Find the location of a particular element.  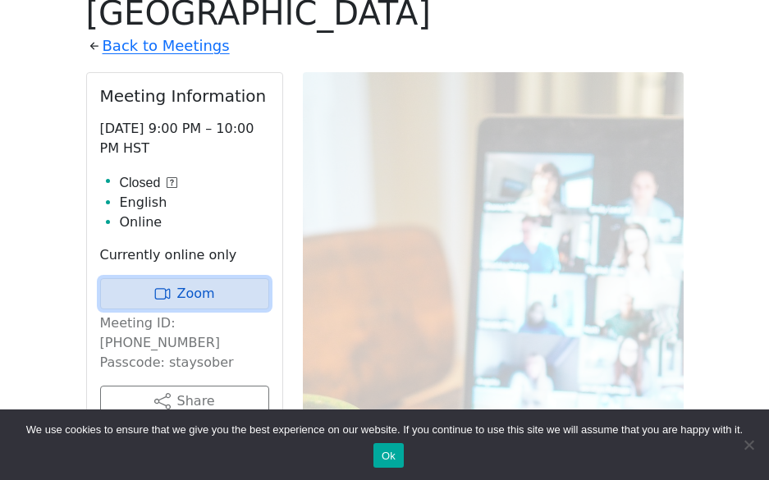

span: No is located at coordinates (749, 445).